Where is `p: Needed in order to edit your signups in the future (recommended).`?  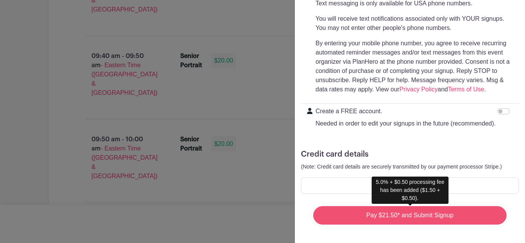 p: Needed in order to edit your signups in the future (recommended). is located at coordinates (405, 124).